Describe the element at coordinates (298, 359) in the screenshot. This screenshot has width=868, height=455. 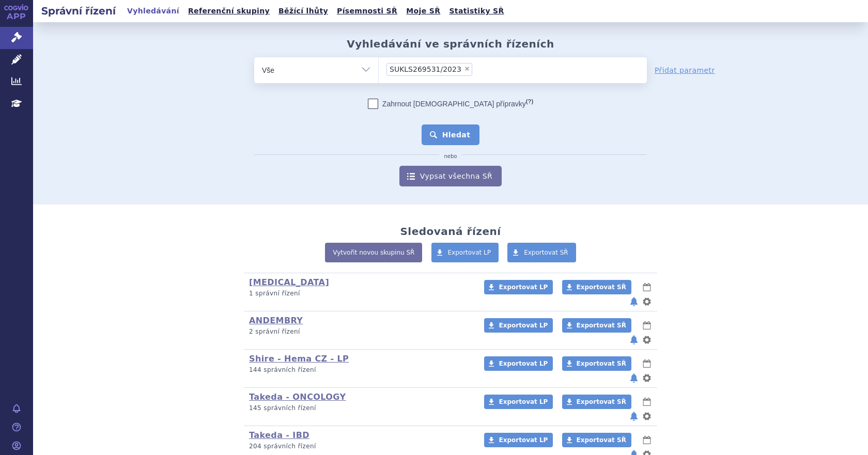
I see `a: Shire - Hema CZ - LP` at that location.